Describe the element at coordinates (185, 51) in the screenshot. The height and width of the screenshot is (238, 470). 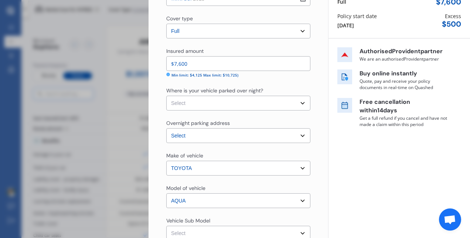
I see `div: Insured amount` at that location.